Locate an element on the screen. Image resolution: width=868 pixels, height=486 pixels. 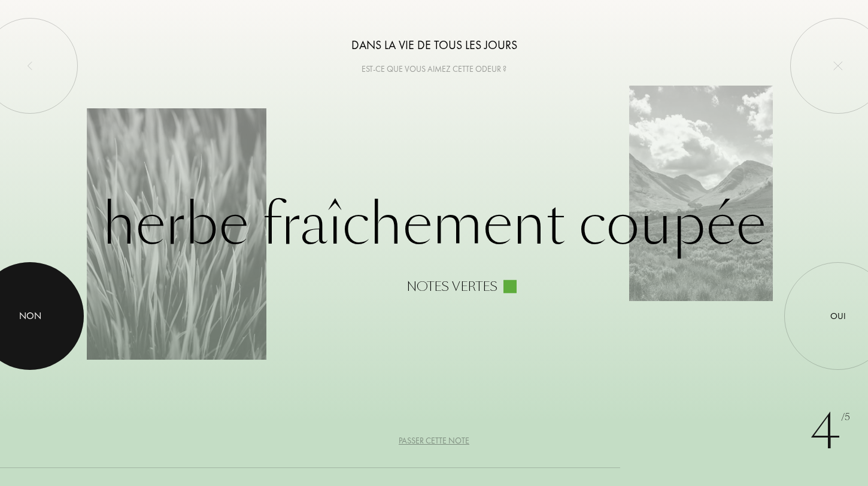
div: Notes vertes is located at coordinates (452, 286).